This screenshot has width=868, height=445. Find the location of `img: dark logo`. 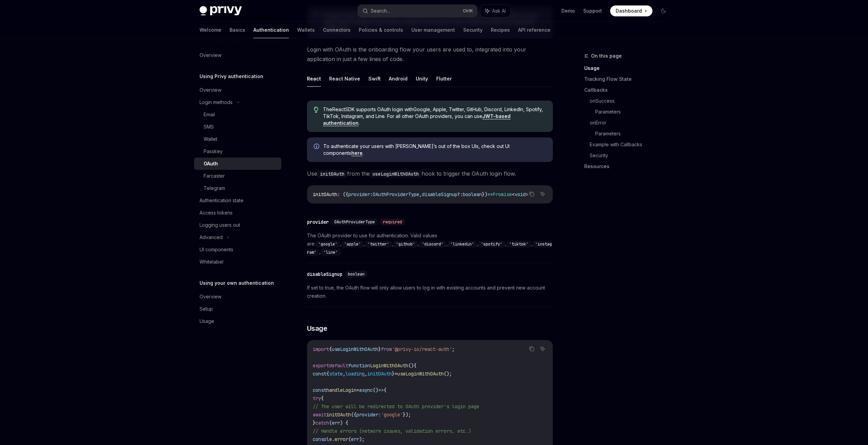

img: dark logo is located at coordinates (220, 11).